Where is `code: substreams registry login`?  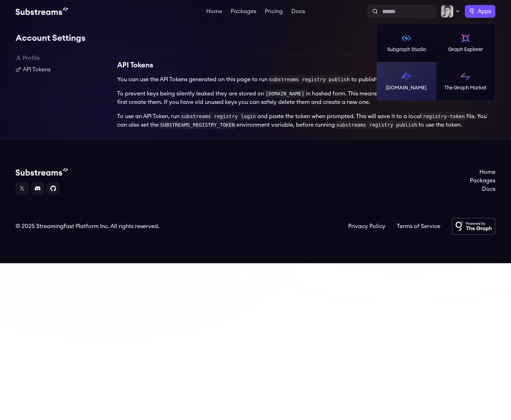 code: substreams registry login is located at coordinates (218, 116).